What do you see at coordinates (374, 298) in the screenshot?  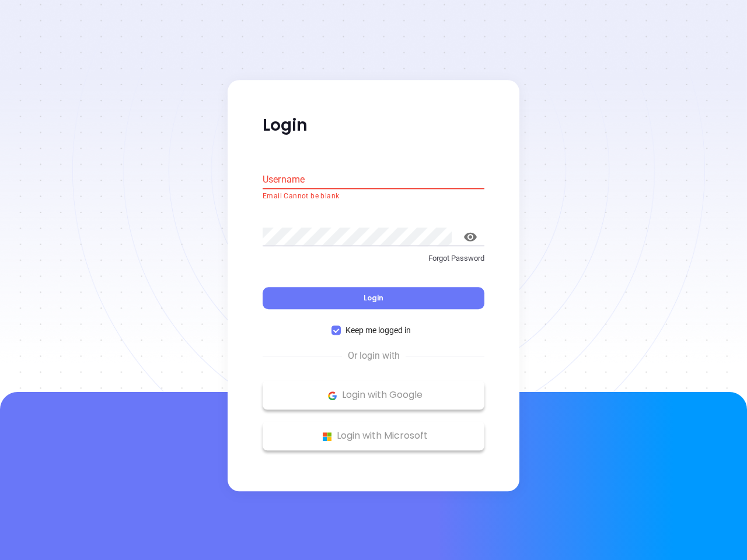 I see `span: Login` at bounding box center [374, 298].